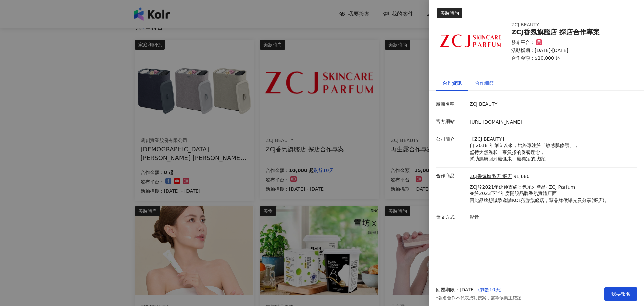 This screenshot has width=644, height=306. What do you see at coordinates (570, 59) in the screenshot?
I see `p: 合作金額： $10,000 起` at bounding box center [570, 59].